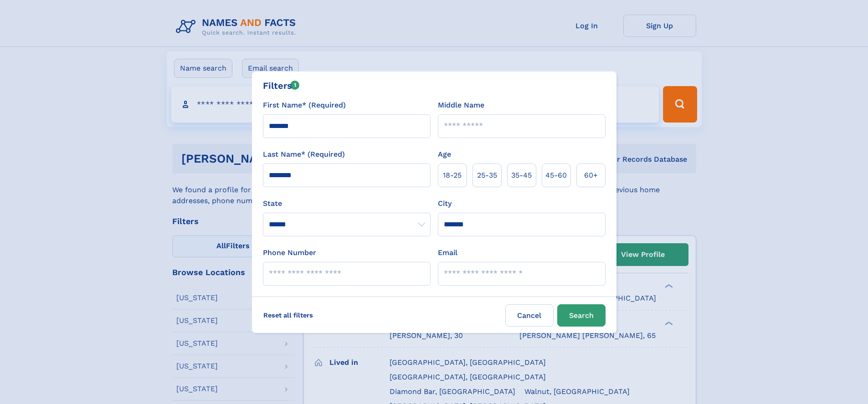  I want to click on span: 45‑60, so click(556, 176).